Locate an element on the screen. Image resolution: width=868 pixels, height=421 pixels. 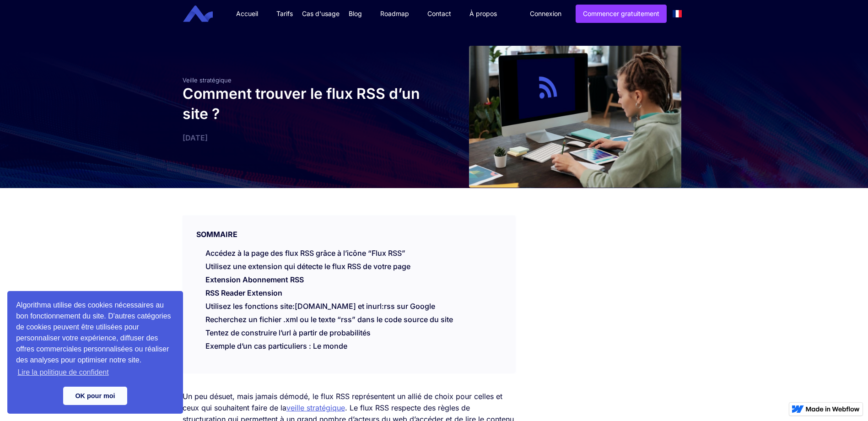
div: cookieconsent is located at coordinates (95, 352).